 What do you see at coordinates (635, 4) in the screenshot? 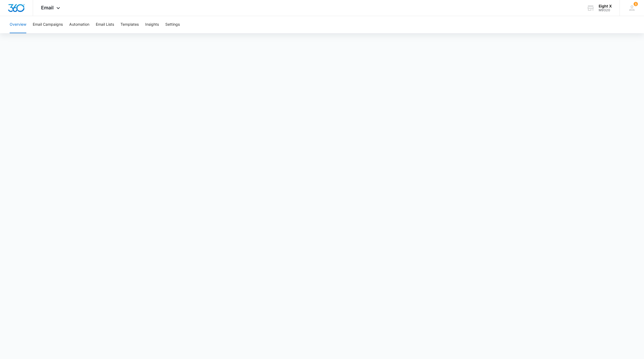
I see `span: 1` at bounding box center [635, 4].